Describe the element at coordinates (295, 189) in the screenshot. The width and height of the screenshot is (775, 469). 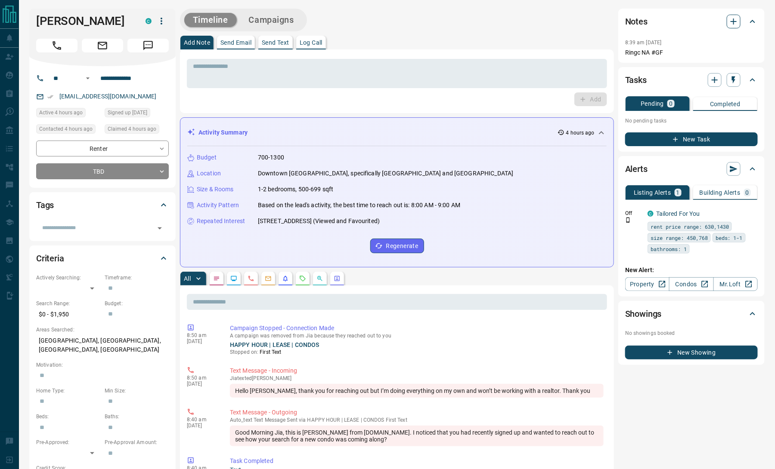
I see `p: 1-2 bedrooms, 500-699 sqft` at that location.